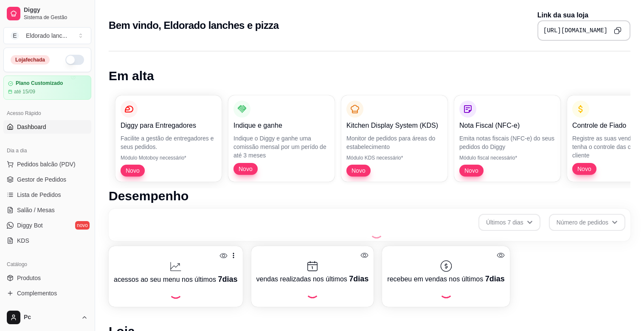 This screenshot has width=644, height=331. What do you see at coordinates (584, 16) in the screenshot?
I see `p: Link da sua loja` at bounding box center [584, 16].